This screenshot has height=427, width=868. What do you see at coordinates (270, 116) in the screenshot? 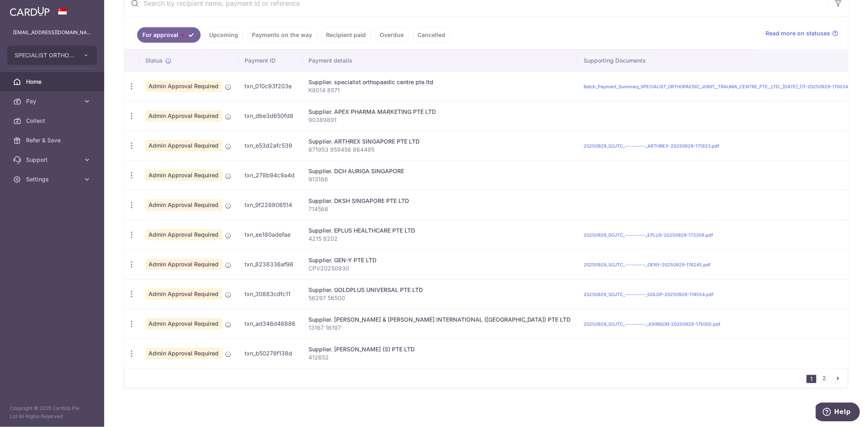
I see `td: txn_dbe3d650fd8` at bounding box center [270, 116].